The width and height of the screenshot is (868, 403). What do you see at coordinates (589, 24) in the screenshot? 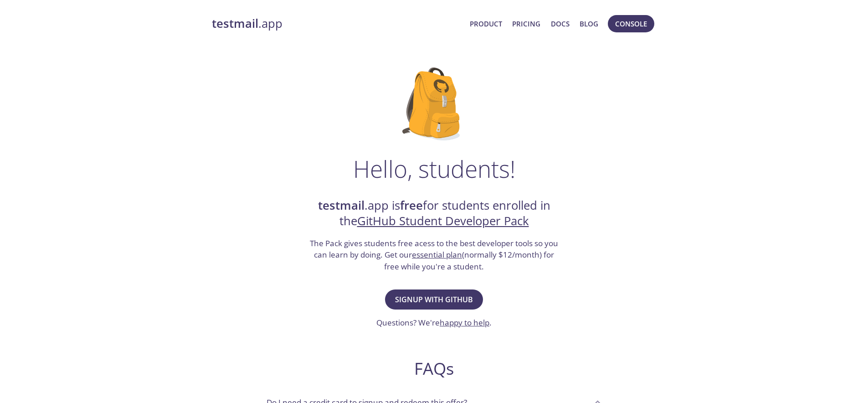
I see `a: Blog` at bounding box center [589, 24].